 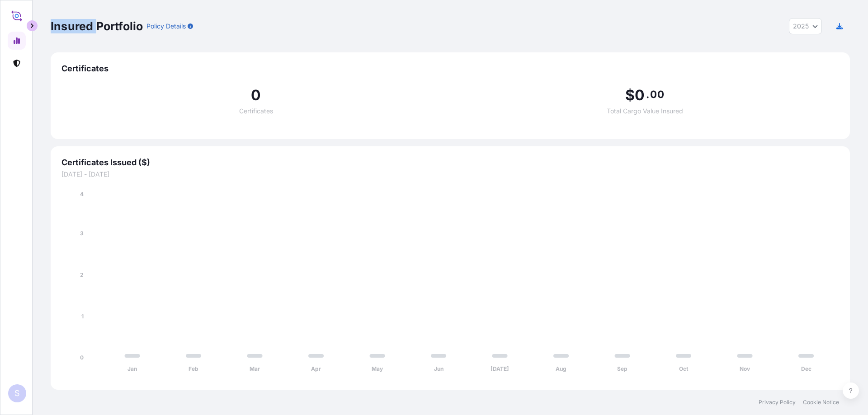 What do you see at coordinates (82, 194) in the screenshot?
I see `tspan: 4` at bounding box center [82, 194].